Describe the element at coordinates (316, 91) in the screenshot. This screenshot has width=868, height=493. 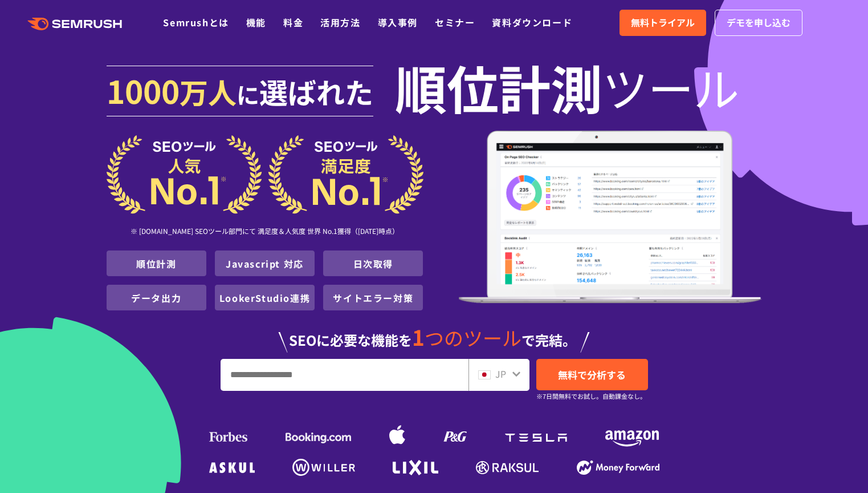
I see `span: 選ばれた` at that location.